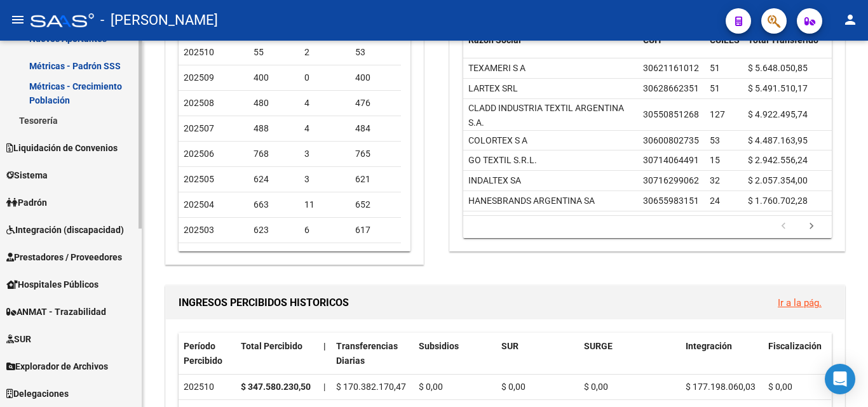 This screenshot has width=868, height=407. Describe the element at coordinates (274, 205) in the screenshot. I see `div: 663` at that location.